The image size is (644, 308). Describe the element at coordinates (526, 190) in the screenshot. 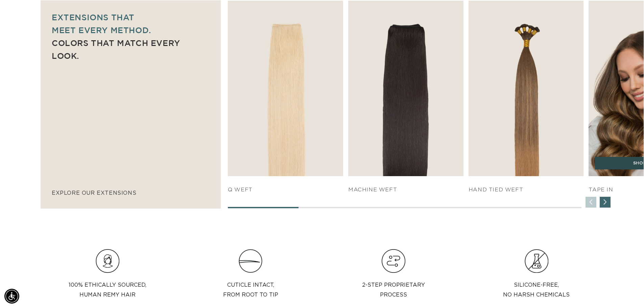

I see `h4: HAND TIED WEFT` at that location.